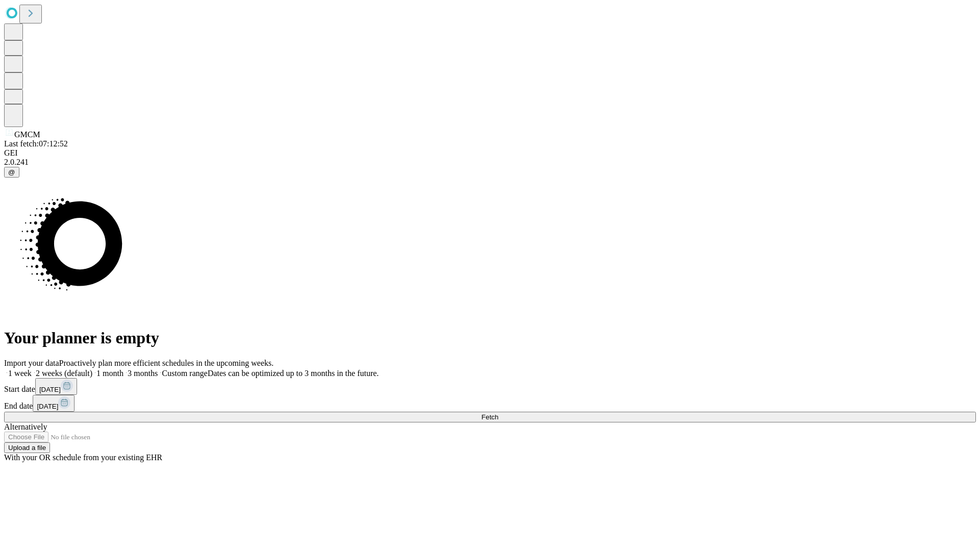  What do you see at coordinates (20, 373) in the screenshot?
I see `span: 1 week` at bounding box center [20, 373].